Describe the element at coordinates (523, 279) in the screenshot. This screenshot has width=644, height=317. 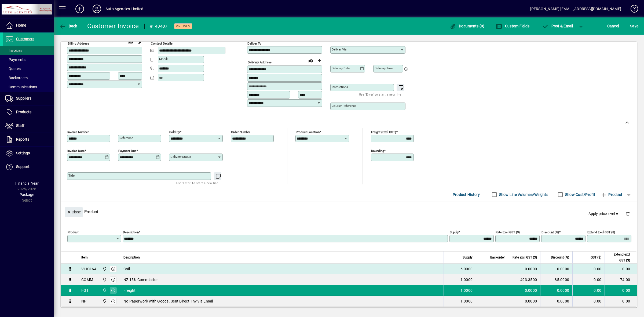
I see `div: 493.3500` at that location.